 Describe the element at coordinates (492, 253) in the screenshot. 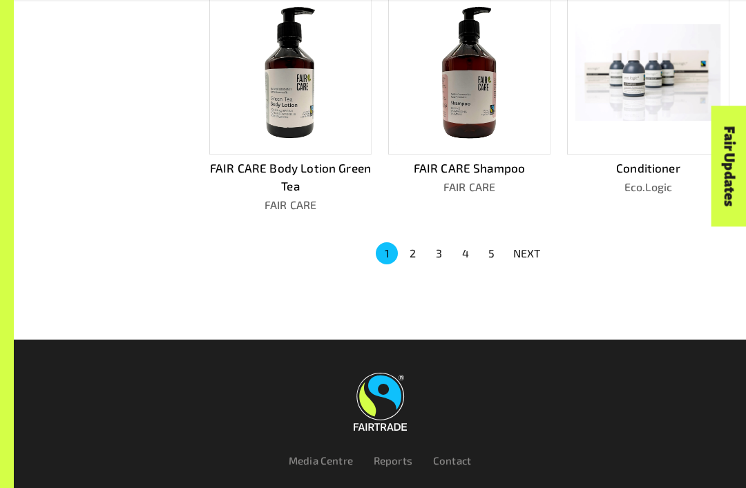

I see `button: Go to page 5` at that location.